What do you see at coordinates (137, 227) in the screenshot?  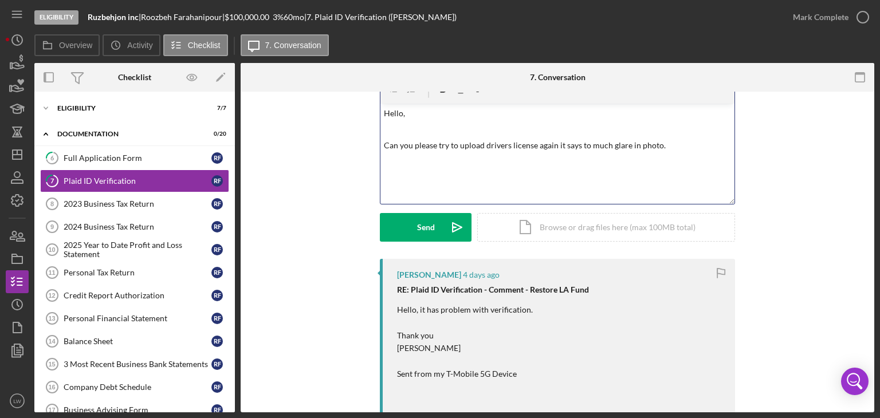 I see `div: 2024 Business Tax Return` at bounding box center [137, 227].